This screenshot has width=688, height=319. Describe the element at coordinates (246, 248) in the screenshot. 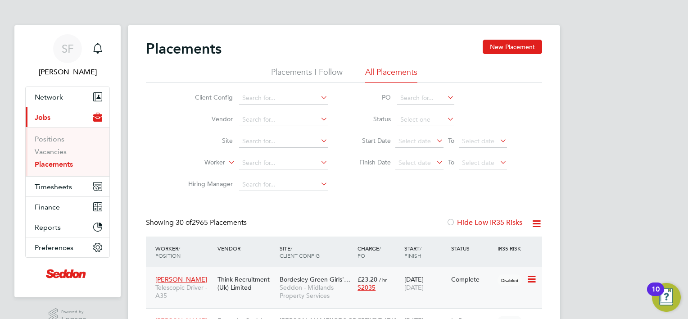

I see `div: Vendor` at that location.